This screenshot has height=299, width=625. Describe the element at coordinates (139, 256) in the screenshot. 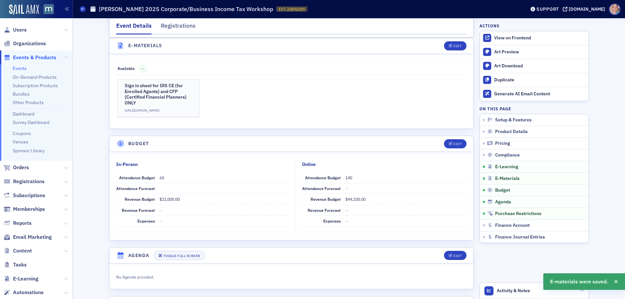

I see `h4: Agenda` at that location.